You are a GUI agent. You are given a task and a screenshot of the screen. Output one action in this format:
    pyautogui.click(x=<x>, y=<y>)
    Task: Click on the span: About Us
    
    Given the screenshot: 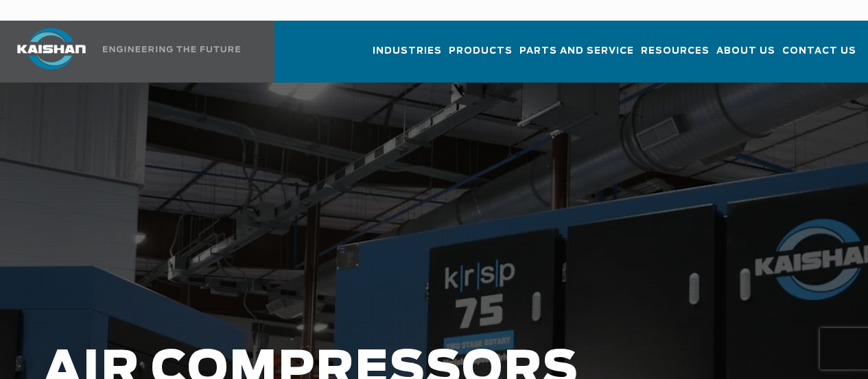 What is the action you would take?
    pyautogui.click(x=746, y=51)
    